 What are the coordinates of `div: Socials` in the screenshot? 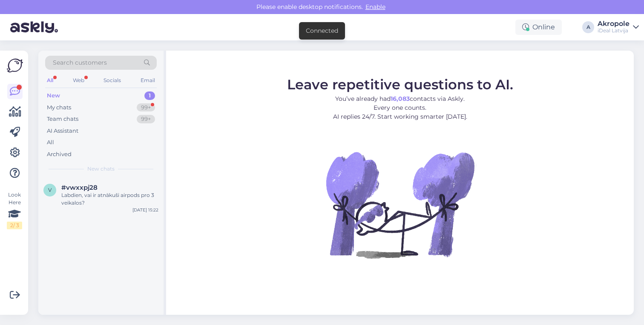 It's located at (112, 80).